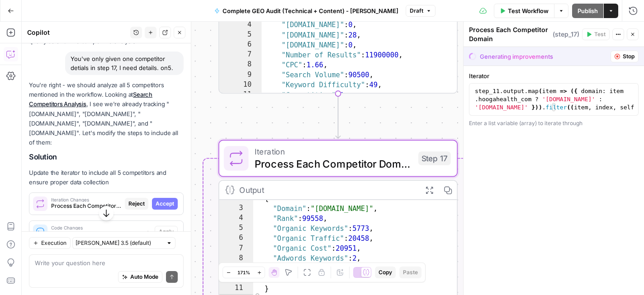  I want to click on span: Combine Competitor Metrics (step_19), so click(101, 234).